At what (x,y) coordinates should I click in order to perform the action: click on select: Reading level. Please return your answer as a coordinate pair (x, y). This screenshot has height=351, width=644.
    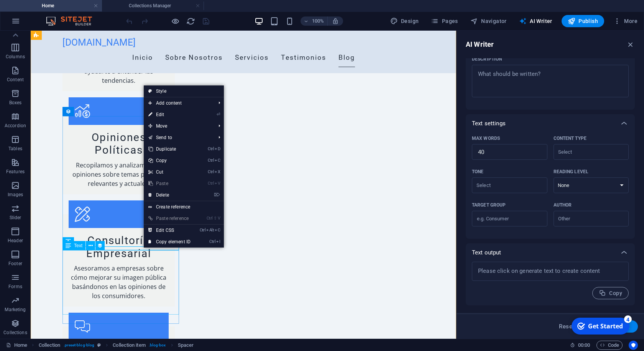
    Looking at the image, I should click on (591, 185).